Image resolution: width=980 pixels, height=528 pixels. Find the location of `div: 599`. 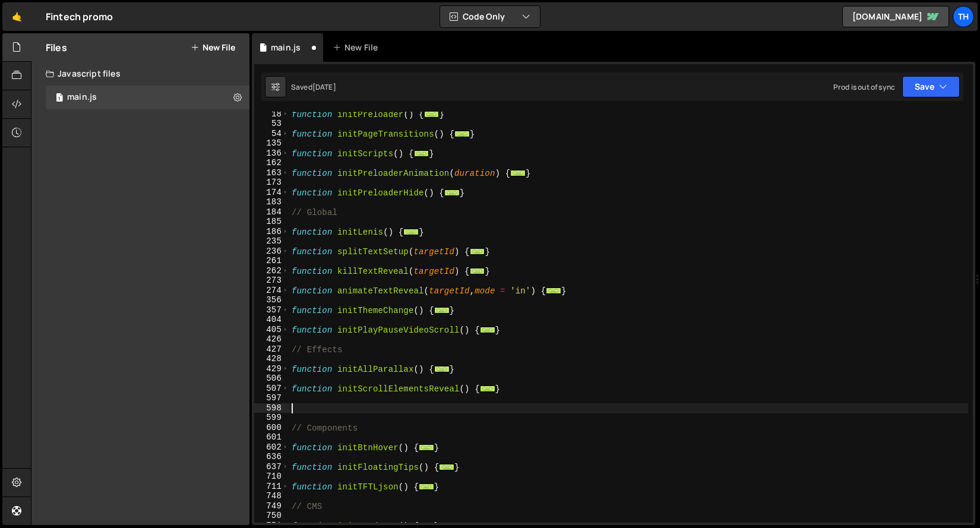

div: 599 is located at coordinates (271, 417).